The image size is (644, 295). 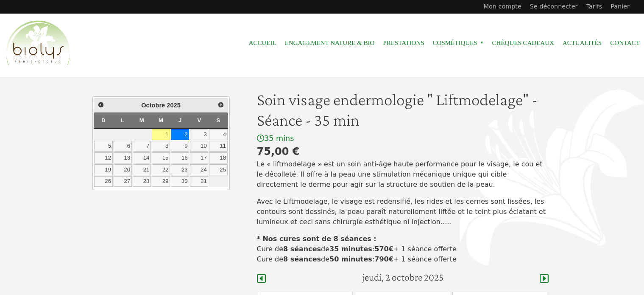 What do you see at coordinates (403, 277) in the screenshot?
I see `h4: jeudi, 2 octobre 2025` at bounding box center [403, 277].